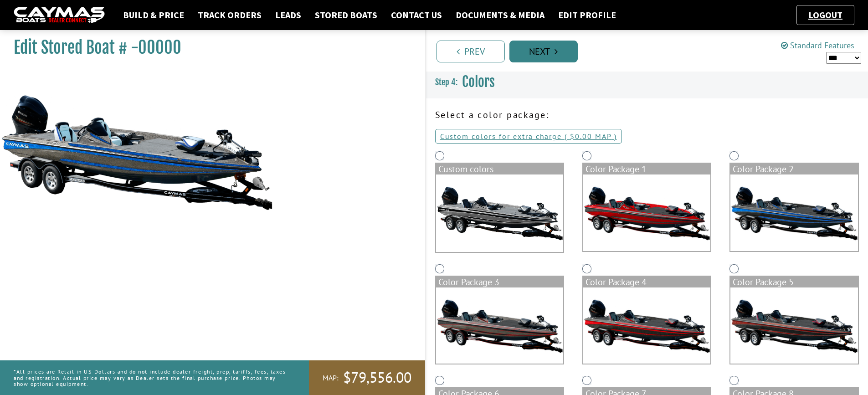 The width and height of the screenshot is (868, 395). I want to click on span: $79,556.00, so click(377, 378).